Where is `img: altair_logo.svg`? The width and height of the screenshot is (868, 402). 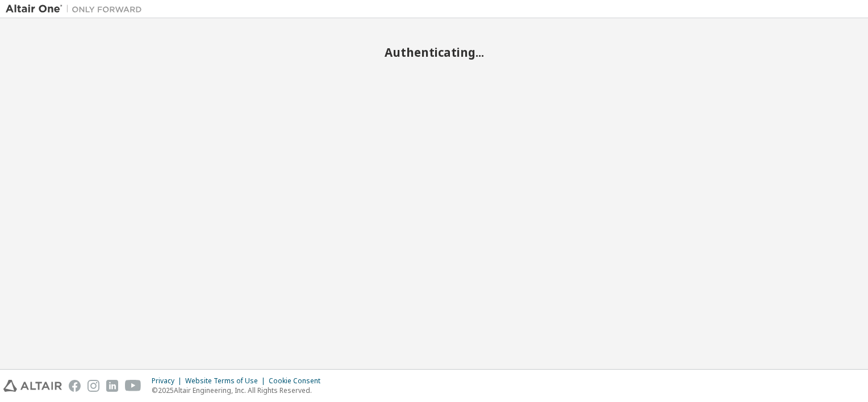 img: altair_logo.svg is located at coordinates (32, 386).